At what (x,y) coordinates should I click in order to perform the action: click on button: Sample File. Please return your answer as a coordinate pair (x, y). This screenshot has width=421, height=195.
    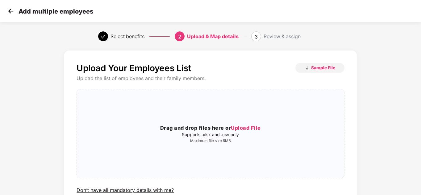
    Looking at the image, I should click on (320, 68).